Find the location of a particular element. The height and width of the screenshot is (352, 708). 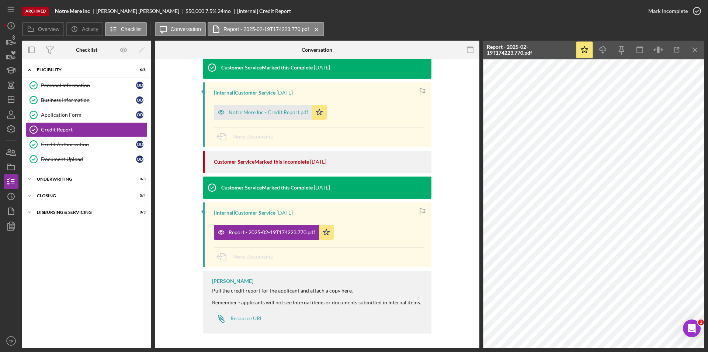

button: Notre Mere Inc - Credit Report.pdf is located at coordinates (270, 112).